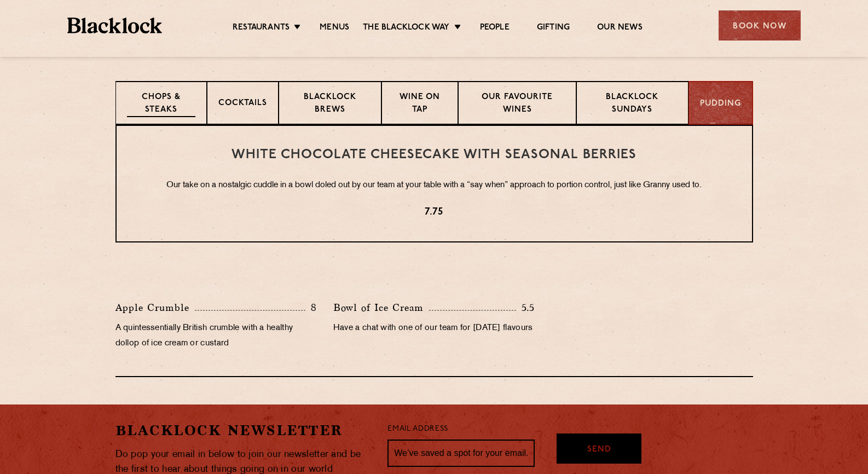  Describe the element at coordinates (406, 28) in the screenshot. I see `a: The Blacklock Way` at that location.